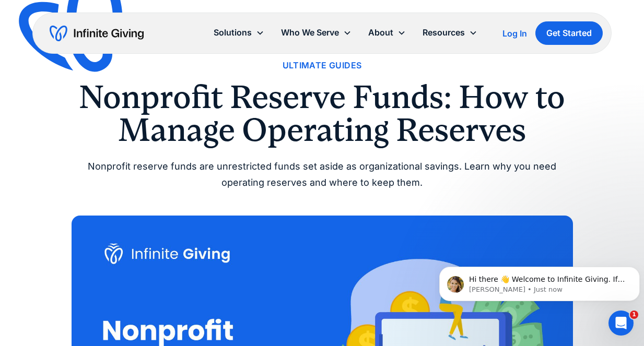  Describe the element at coordinates (322, 65) in the screenshot. I see `a: Ultimate Guides` at that location.